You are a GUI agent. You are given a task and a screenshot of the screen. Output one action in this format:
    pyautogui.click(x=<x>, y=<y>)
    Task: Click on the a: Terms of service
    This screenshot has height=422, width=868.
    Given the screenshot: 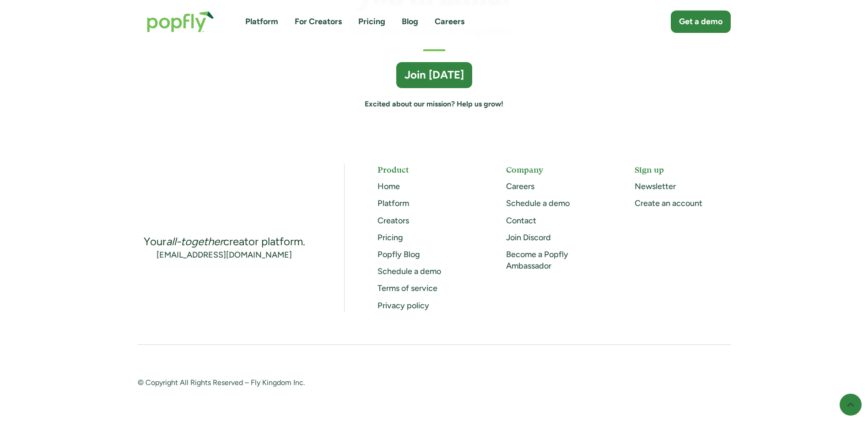 What is the action you would take?
    pyautogui.click(x=408, y=288)
    